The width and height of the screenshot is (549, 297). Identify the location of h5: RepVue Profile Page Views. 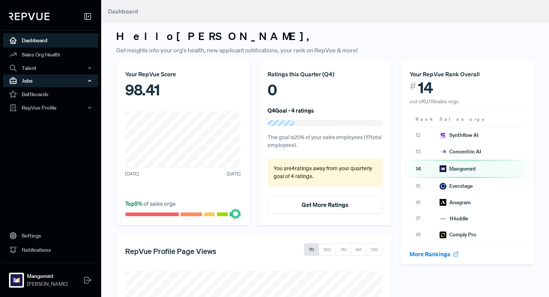
(170, 251).